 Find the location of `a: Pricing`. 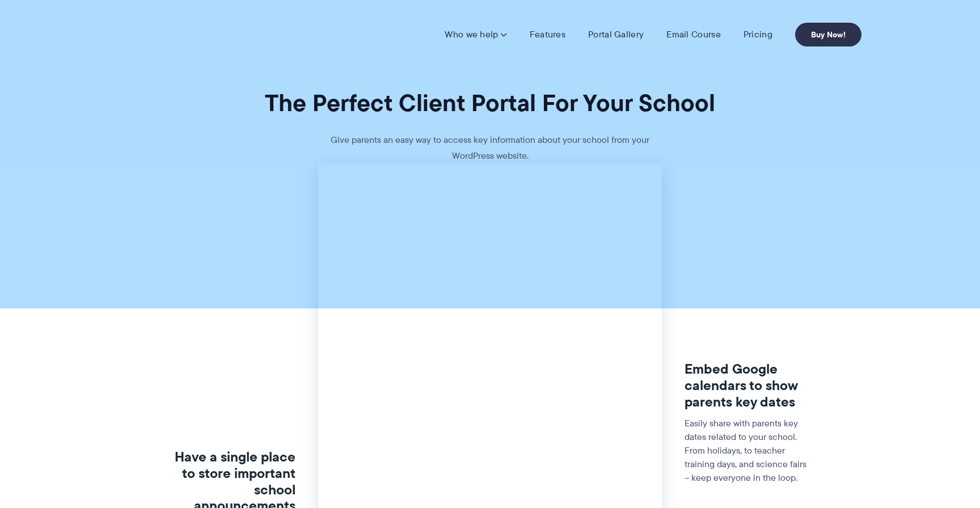

a: Pricing is located at coordinates (758, 35).